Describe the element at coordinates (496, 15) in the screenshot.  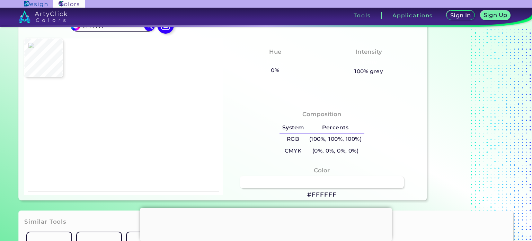
I see `a: Sign Up` at that location.